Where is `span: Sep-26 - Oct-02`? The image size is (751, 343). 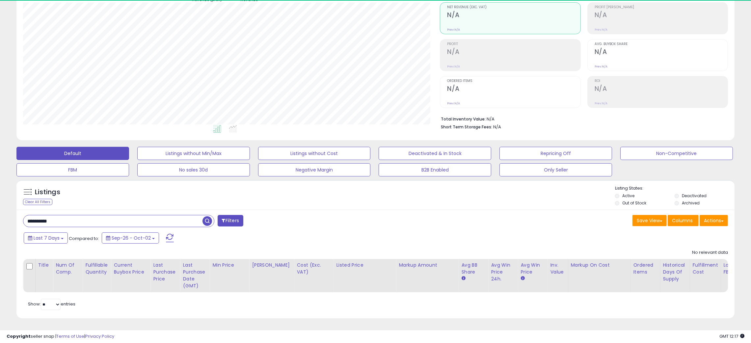 span: Sep-26 - Oct-02 is located at coordinates (131, 238).